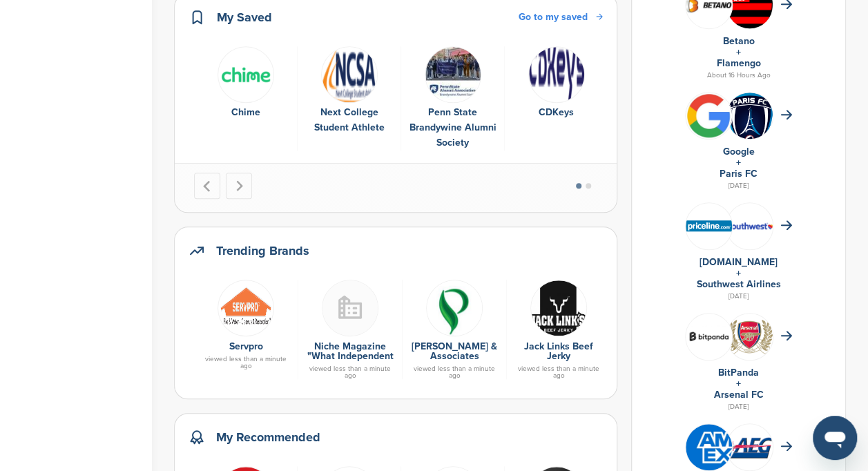 Image resolution: width=868 pixels, height=471 pixels. What do you see at coordinates (556, 99) in the screenshot?
I see `div: 4 of 6` at bounding box center [556, 99].